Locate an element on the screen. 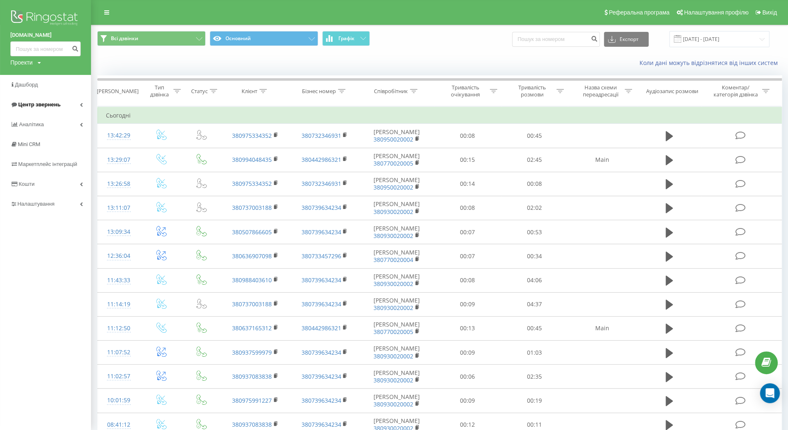 This screenshot has width=788, height=430. a: 380636907098 is located at coordinates (252, 256).